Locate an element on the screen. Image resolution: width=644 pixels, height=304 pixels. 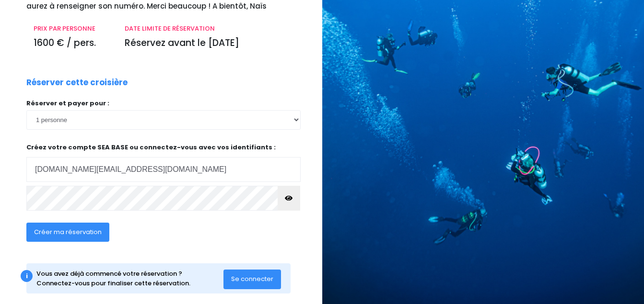
span: Se connecter is located at coordinates (252, 279).